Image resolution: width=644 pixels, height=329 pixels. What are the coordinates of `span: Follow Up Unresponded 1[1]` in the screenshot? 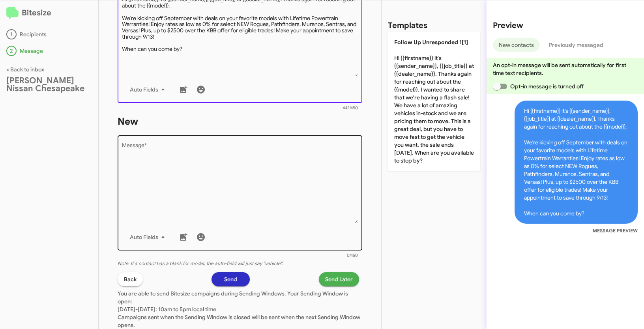 It's located at (430, 42).